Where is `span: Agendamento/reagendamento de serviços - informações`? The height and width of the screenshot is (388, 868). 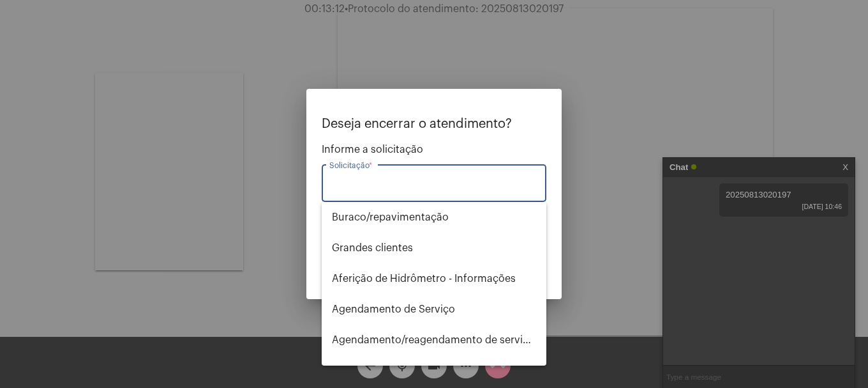 span: Agendamento/reagendamento de serviços - informações is located at coordinates (434, 340).